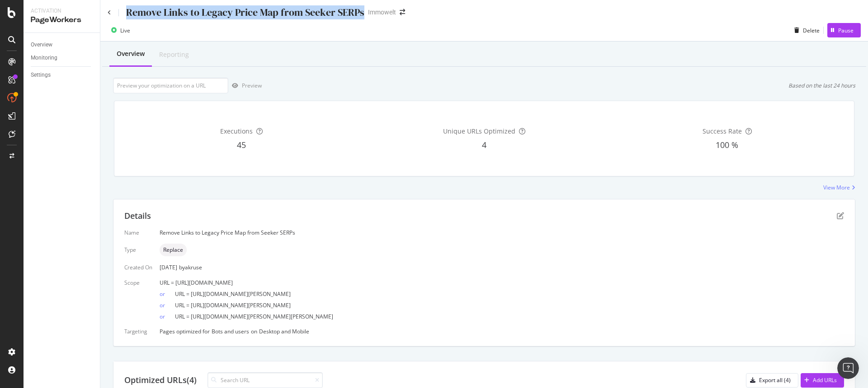 This screenshot has width=868, height=388. What do you see at coordinates (139, 233) in the screenshot?
I see `div: Name` at bounding box center [139, 233].